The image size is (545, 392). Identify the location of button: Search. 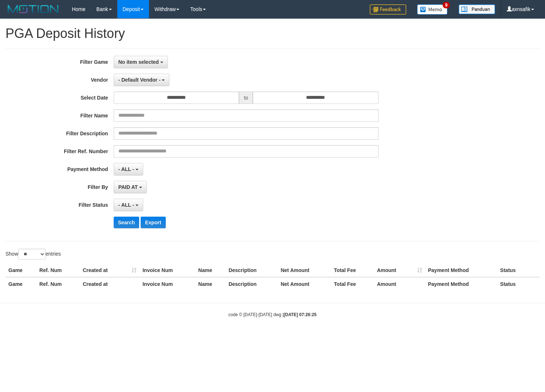
(127, 222).